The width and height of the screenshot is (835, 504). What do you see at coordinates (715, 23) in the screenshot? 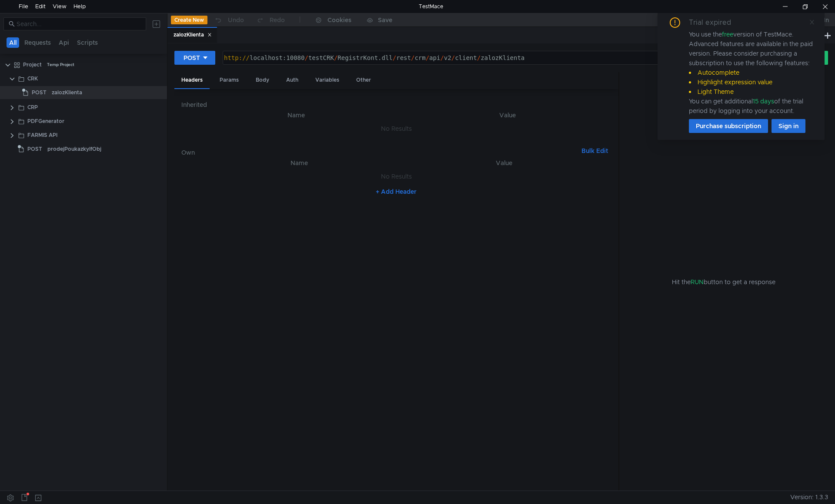
I see `div: Trial expired` at bounding box center [715, 23].